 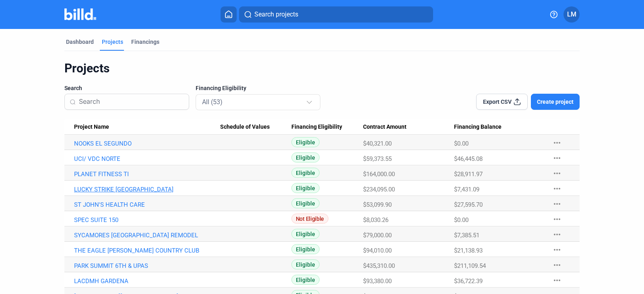 What do you see at coordinates (147, 205) in the screenshot?
I see `a: ST JOHN'S HEALTH CARE` at bounding box center [147, 205].